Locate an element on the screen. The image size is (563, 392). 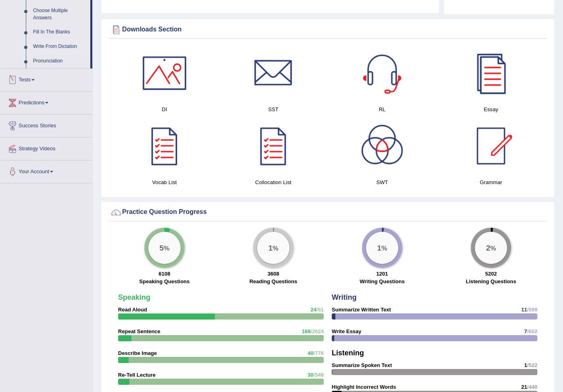
a: Fill In The Blanks is located at coordinates (60, 32).